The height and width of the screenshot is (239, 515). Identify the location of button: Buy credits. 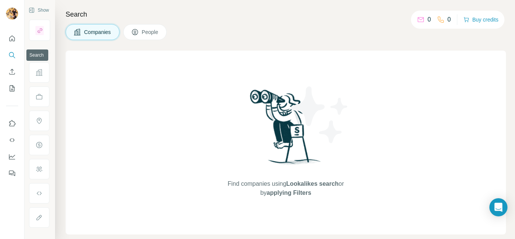
(481, 20).